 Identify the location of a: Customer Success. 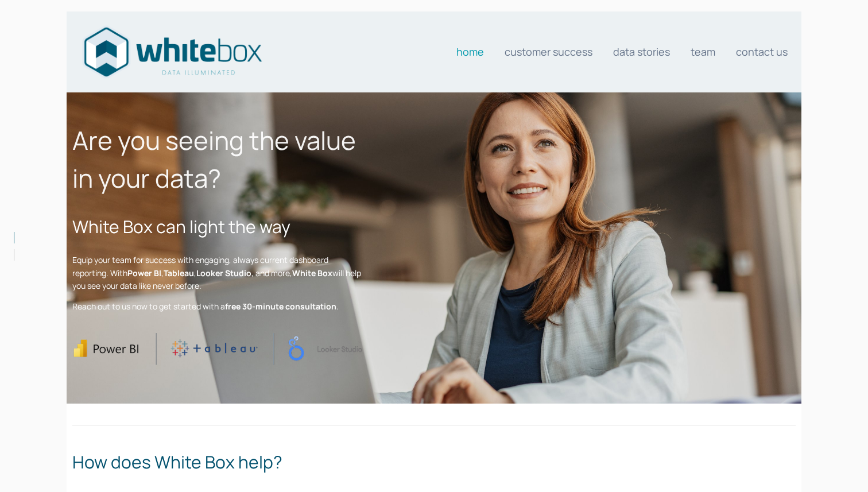
(548, 51).